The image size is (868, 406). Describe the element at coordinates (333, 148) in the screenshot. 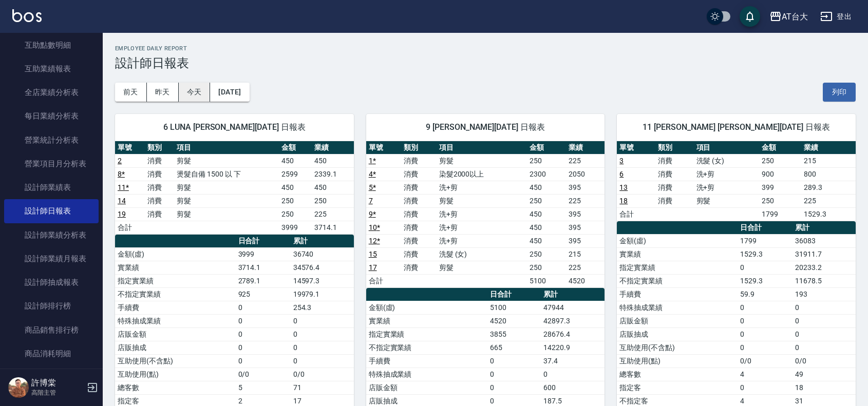

I see `th: 業績` at that location.